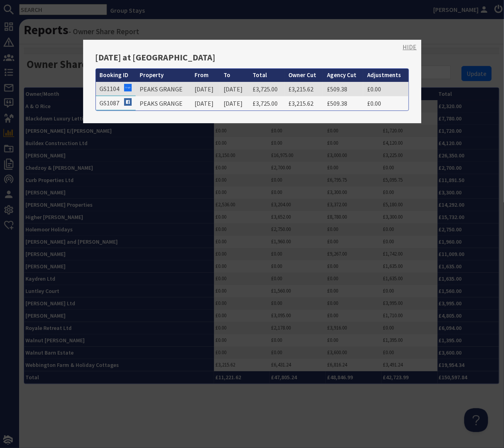 This screenshot has width=504, height=448. I want to click on th: From, so click(205, 75).